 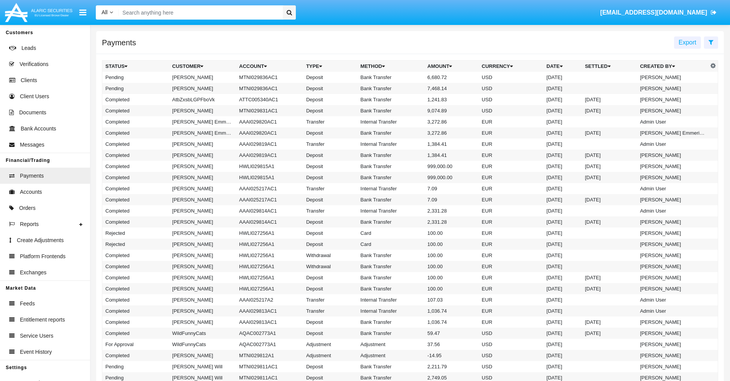 What do you see at coordinates (270, 66) in the screenshot?
I see `th: Account` at bounding box center [270, 66].